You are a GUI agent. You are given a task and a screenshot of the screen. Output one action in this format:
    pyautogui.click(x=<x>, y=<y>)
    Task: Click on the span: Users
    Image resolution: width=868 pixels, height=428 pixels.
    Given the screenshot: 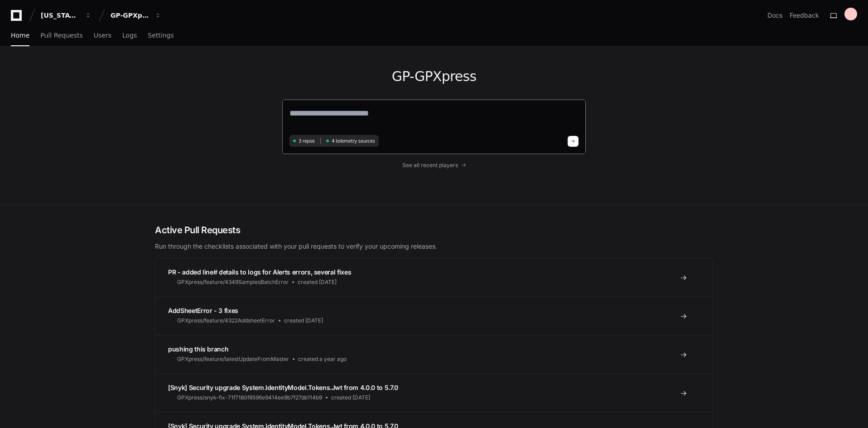 What is the action you would take?
    pyautogui.click(x=102, y=36)
    